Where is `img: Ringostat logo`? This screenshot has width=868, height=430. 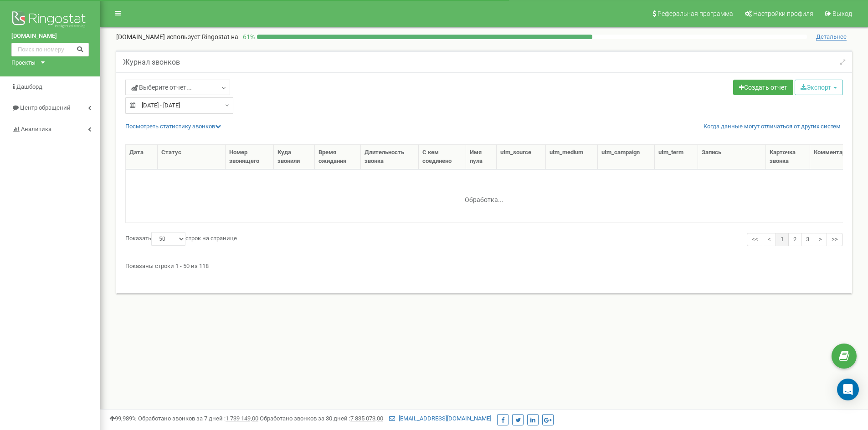
img: Ringostat logo is located at coordinates (50, 21).